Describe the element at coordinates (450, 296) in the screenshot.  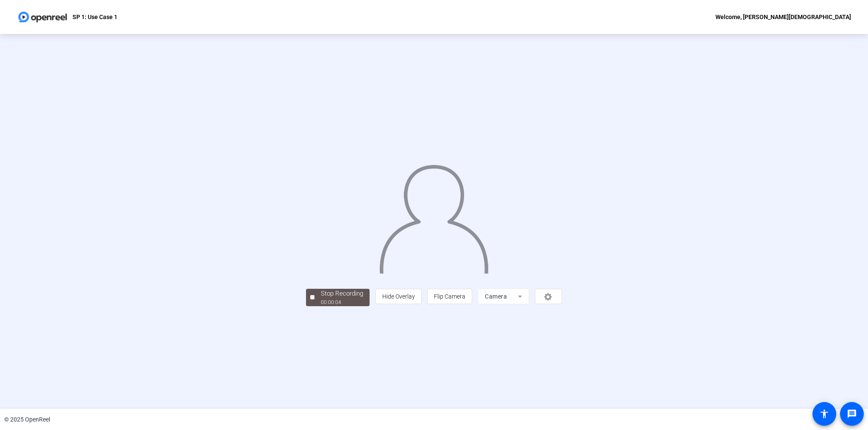
I see `span: Flip Camera` at that location.